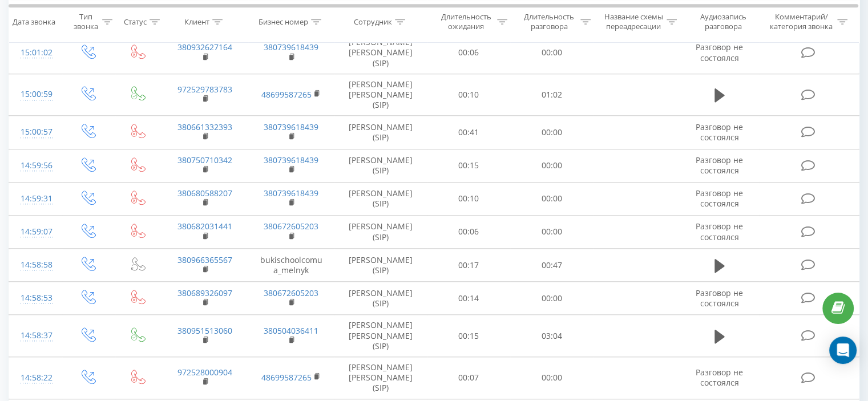  I want to click on a: 972528000904, so click(205, 372).